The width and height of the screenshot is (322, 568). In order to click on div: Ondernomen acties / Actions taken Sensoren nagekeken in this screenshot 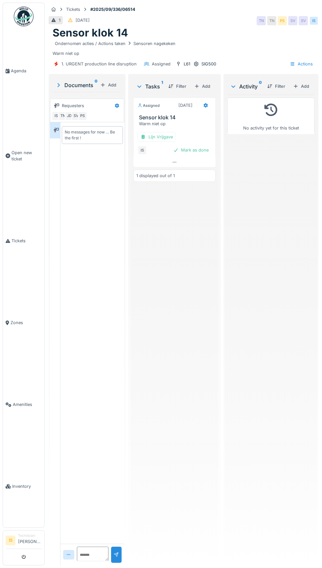, I will do `click(115, 43)`.